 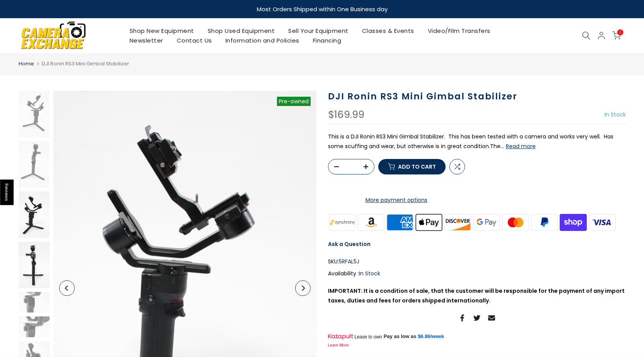 What do you see at coordinates (26, 64) in the screenshot?
I see `a: Home` at bounding box center [26, 64].